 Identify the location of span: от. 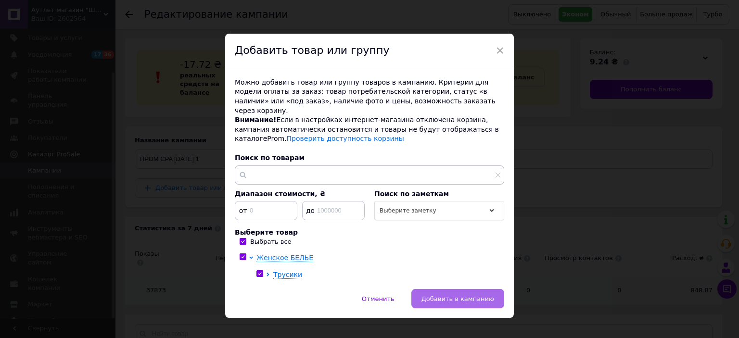
(242, 211).